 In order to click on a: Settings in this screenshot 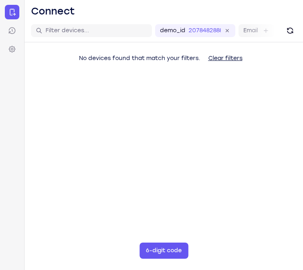, I will do `click(12, 49)`.